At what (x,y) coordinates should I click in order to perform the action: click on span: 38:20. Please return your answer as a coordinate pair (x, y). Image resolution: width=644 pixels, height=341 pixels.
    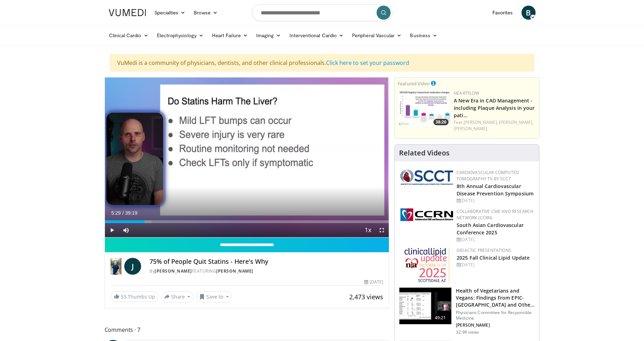
    Looking at the image, I should click on (441, 122).